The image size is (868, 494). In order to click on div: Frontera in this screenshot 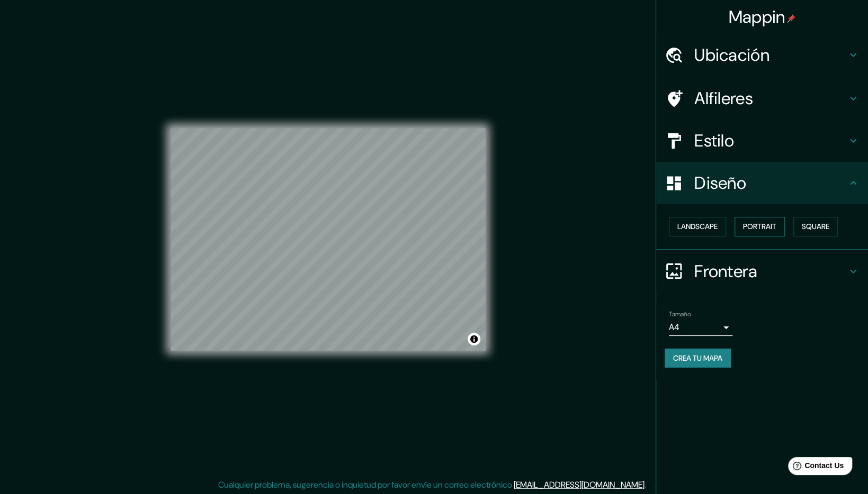, I will do `click(762, 272)`.